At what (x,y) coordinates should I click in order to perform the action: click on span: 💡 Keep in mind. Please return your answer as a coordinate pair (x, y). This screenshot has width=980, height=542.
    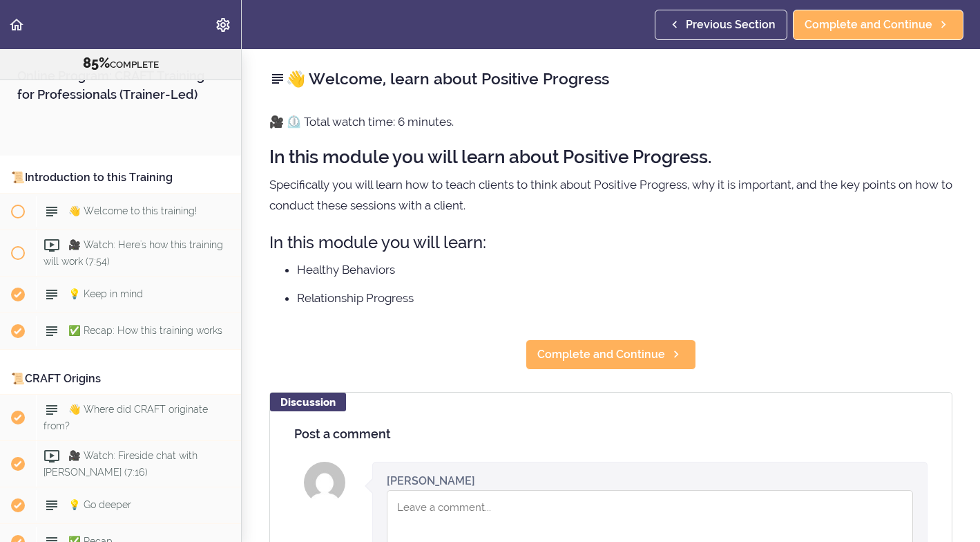
    Looking at the image, I should click on (105, 294).